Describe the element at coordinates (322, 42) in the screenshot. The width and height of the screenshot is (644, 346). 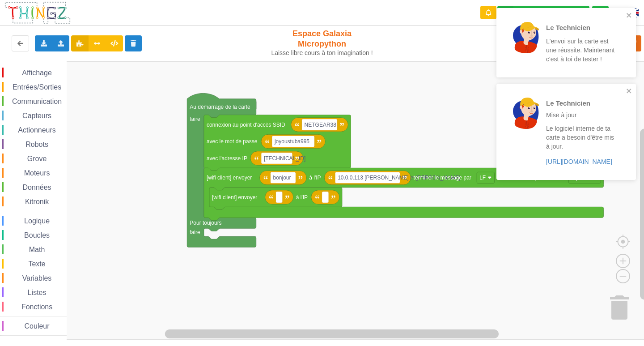
I see `div: Espace Galaxia Micropython` at that location.